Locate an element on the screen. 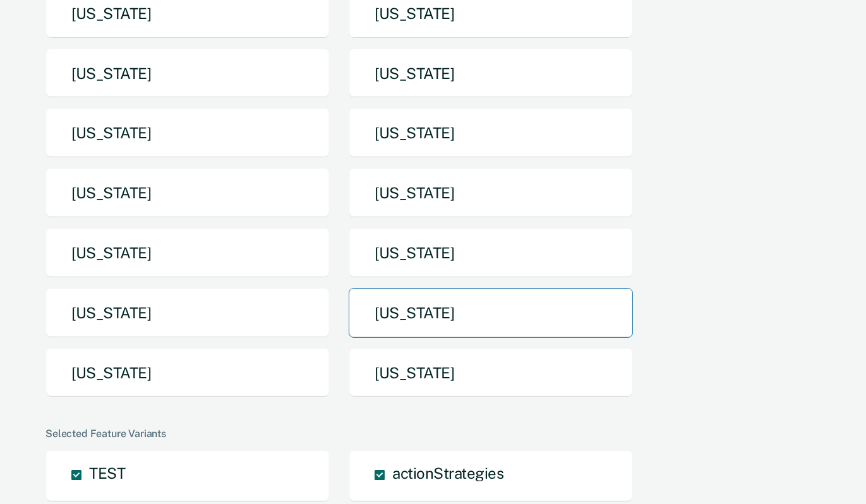  div: Selected Feature Variants is located at coordinates (430, 433).